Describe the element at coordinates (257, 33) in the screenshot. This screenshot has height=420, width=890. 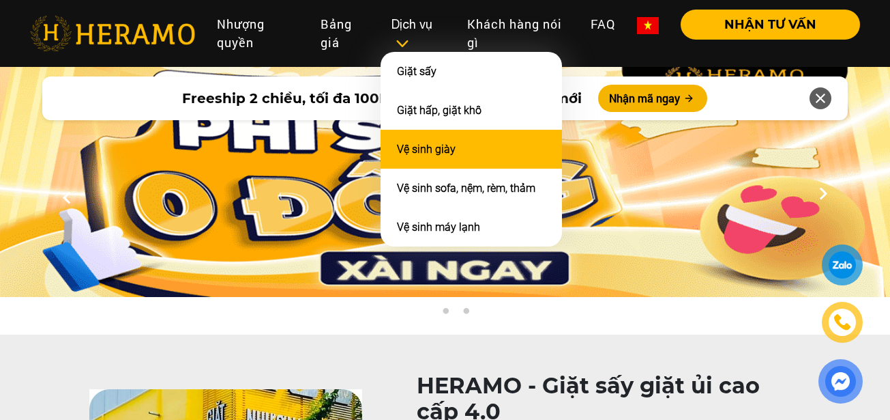
I see `a: Nhượng quyền` at that location.